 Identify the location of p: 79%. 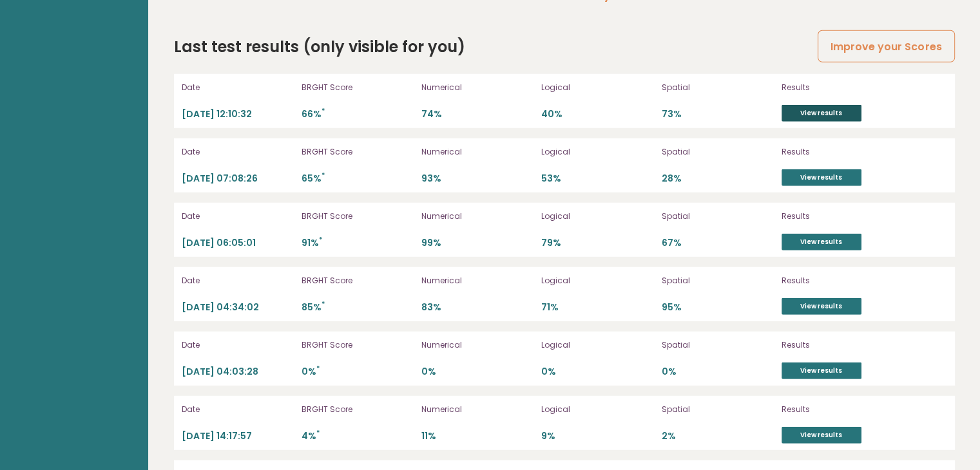
(598, 243).